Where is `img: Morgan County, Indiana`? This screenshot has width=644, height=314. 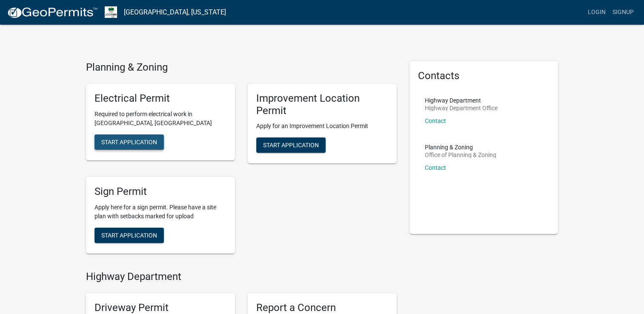
img: Morgan County, Indiana is located at coordinates (110, 12).